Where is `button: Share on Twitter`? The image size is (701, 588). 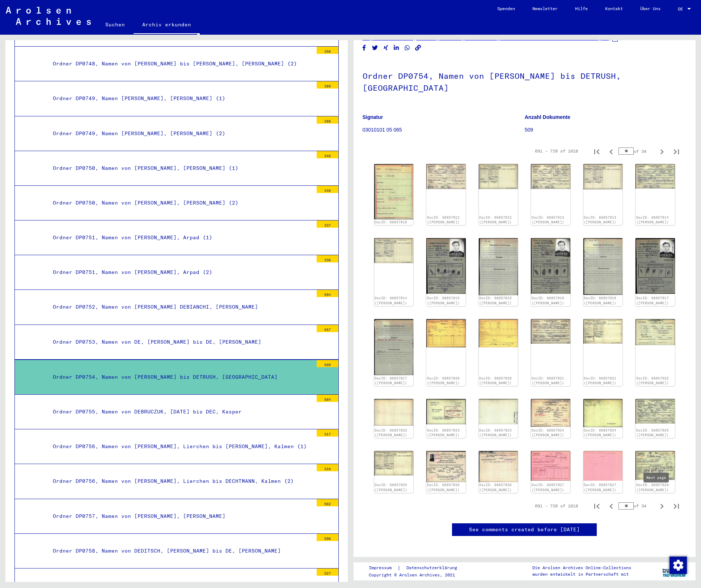
button: Share on Twitter is located at coordinates (375, 47).